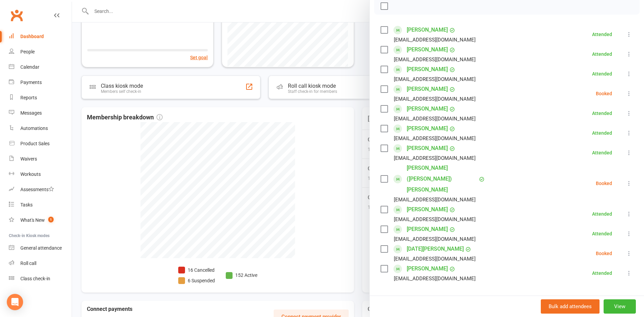  I want to click on div: Product Sales, so click(35, 143).